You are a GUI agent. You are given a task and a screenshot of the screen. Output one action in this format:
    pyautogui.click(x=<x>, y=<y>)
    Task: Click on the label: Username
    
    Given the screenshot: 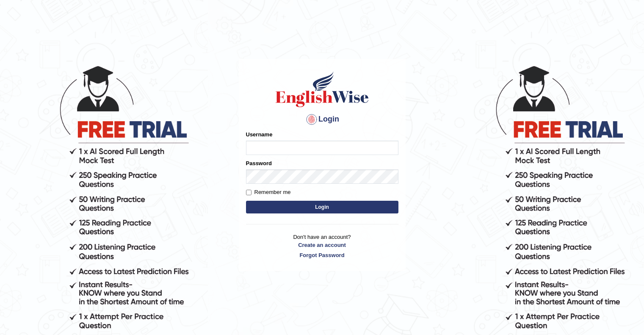 What is the action you would take?
    pyautogui.click(x=259, y=134)
    